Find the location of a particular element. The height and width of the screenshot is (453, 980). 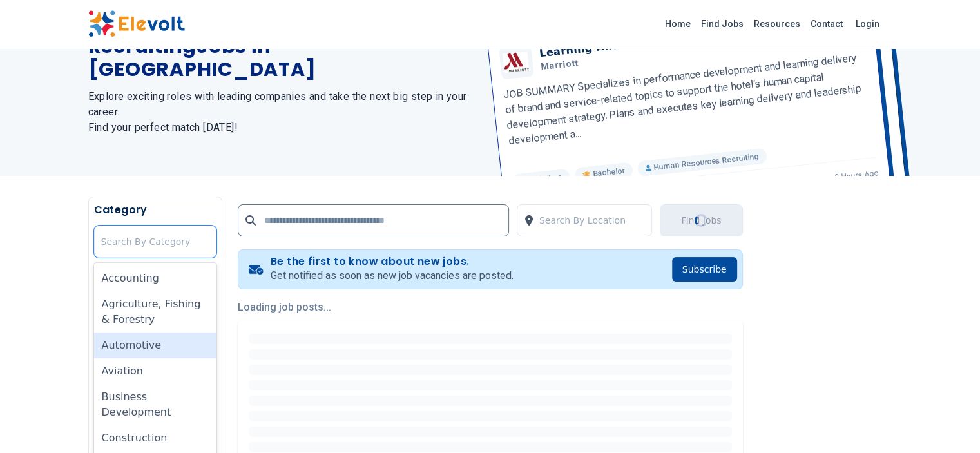

button: Subscribe is located at coordinates (704, 269).